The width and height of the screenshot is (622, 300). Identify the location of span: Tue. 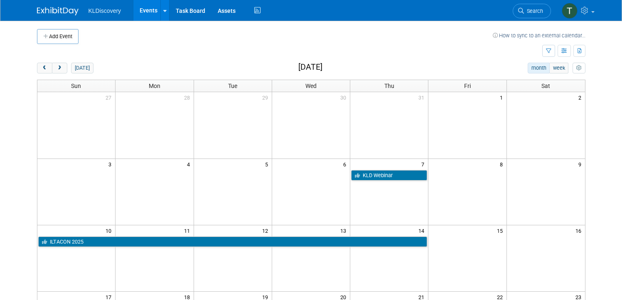
(233, 86).